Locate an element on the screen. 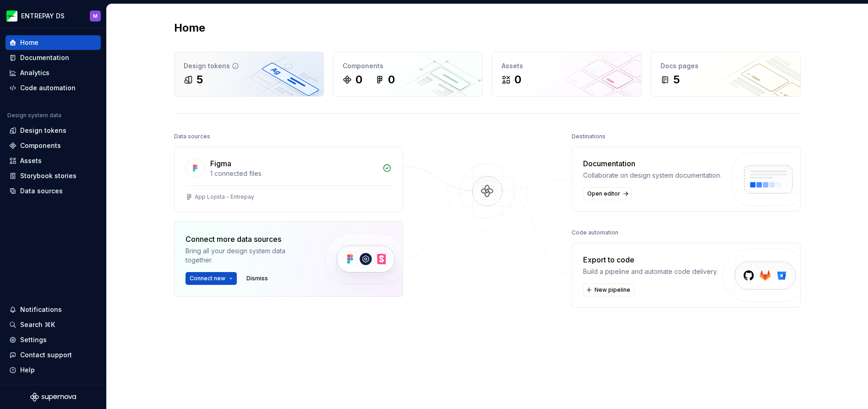 The width and height of the screenshot is (868, 409). a: Code automation is located at coordinates (53, 88).